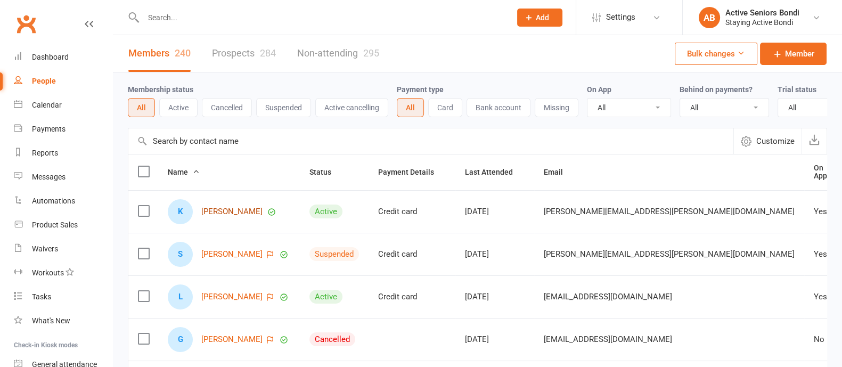 The image size is (842, 367). I want to click on a: Automations, so click(63, 201).